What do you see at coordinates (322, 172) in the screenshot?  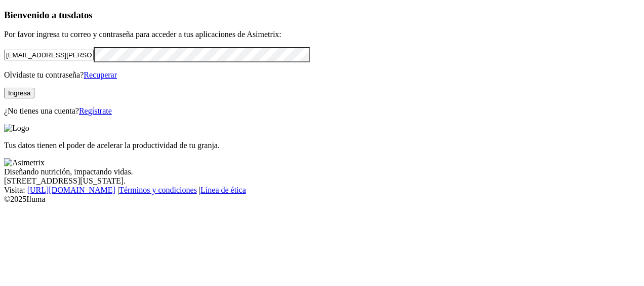 I see `div: Diseñando nutrición, impactando vidas.` at bounding box center [322, 172].